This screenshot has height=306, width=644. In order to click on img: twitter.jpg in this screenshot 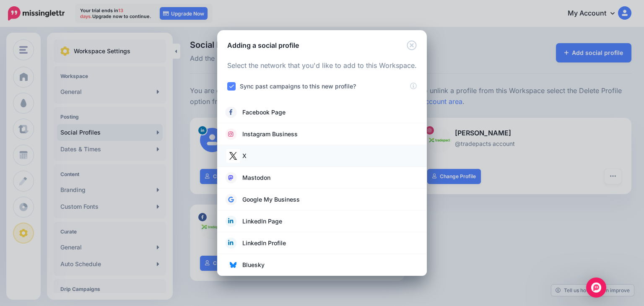, I will do `click(233, 156)`.